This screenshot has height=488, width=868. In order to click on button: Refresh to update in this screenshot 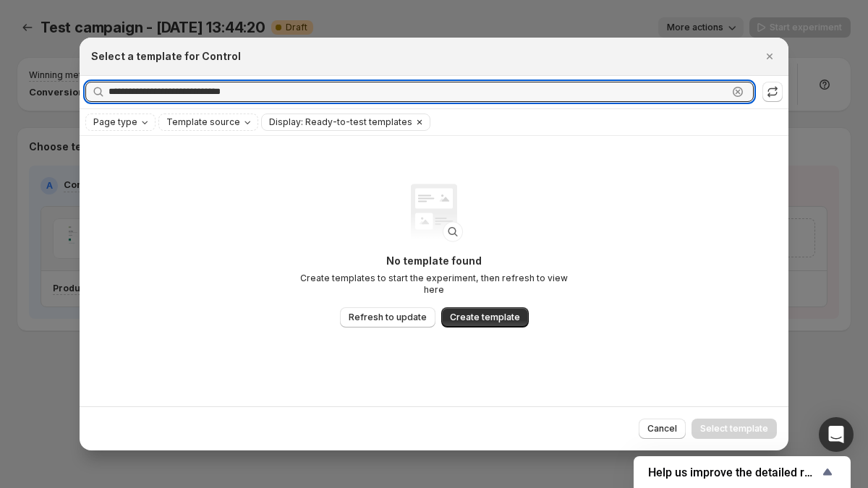, I will do `click(387, 317)`.